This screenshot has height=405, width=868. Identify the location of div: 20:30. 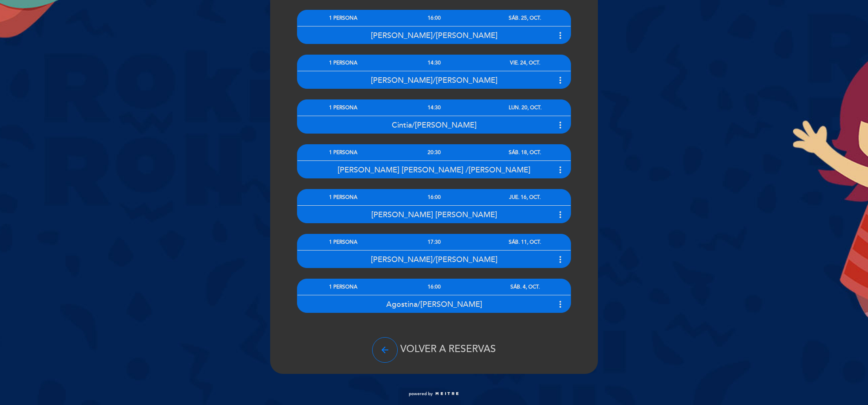
(433, 152).